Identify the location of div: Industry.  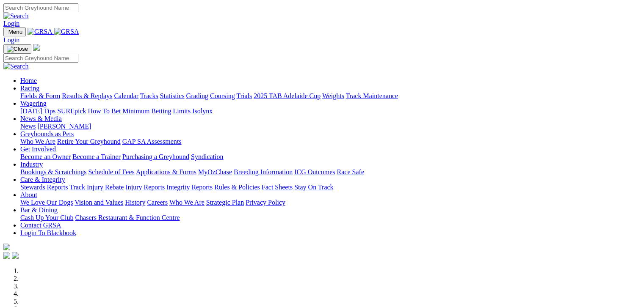
(330, 172).